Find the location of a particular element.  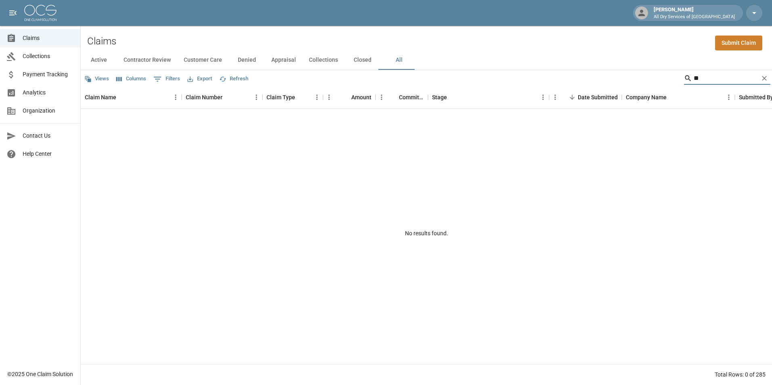

button: Active is located at coordinates (99, 60).